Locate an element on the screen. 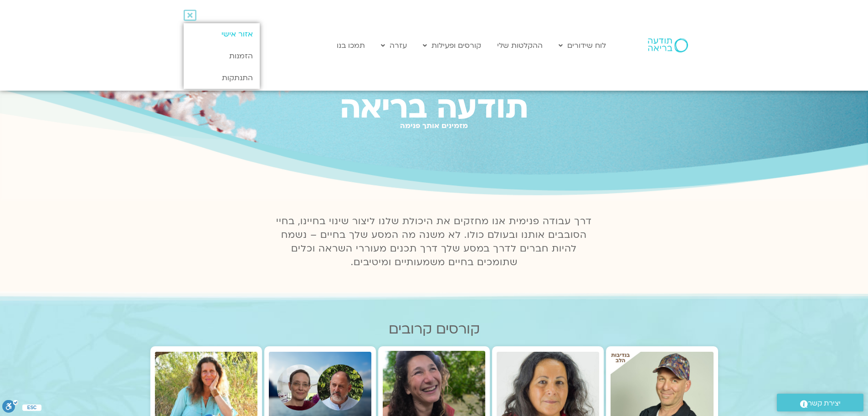 This screenshot has height=416, width=868. a: לוח שידורים is located at coordinates (583, 46).